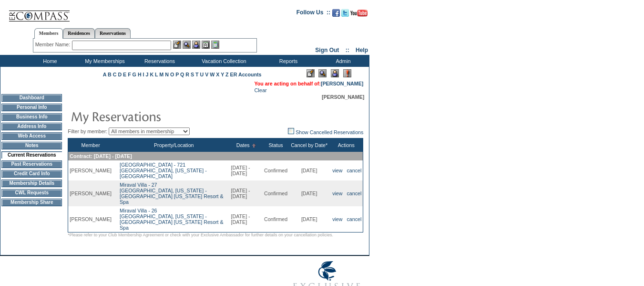  Describe the element at coordinates (172, 74) in the screenshot. I see `a: O` at that location.